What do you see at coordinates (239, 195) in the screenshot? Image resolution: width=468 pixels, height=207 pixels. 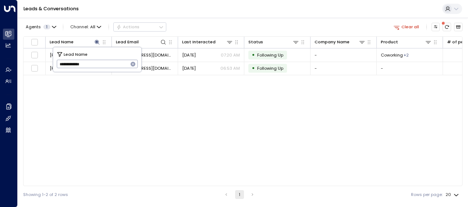 I see `button: page 1` at bounding box center [239, 195].